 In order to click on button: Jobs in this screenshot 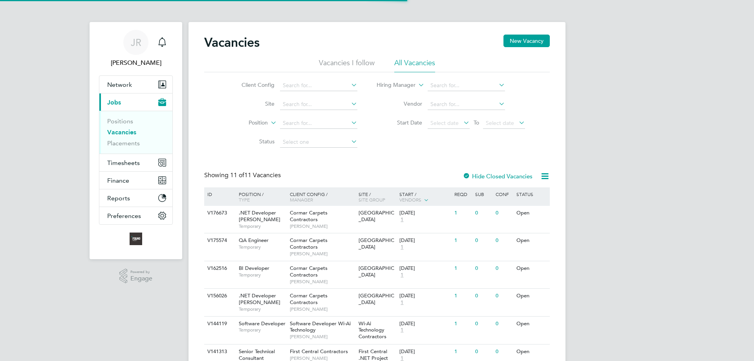, I will do `click(136, 102)`.